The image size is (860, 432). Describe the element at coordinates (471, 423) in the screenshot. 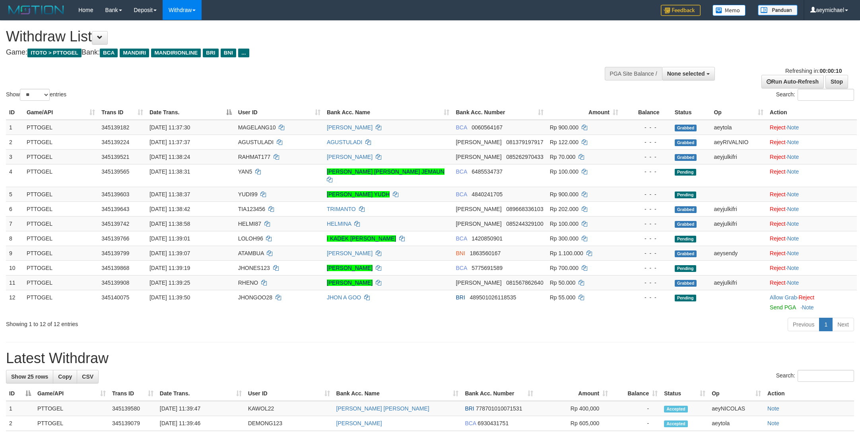

I see `span: BCA` at that location.